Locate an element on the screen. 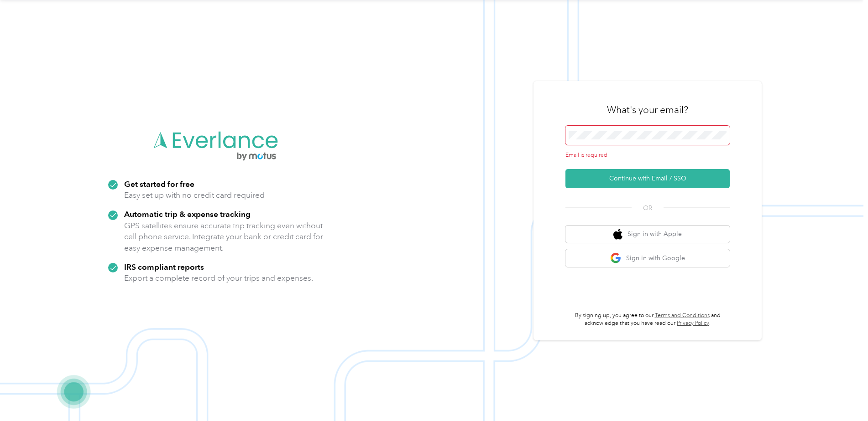 Image resolution: width=868 pixels, height=421 pixels. div: Email is required is located at coordinates (647, 155).